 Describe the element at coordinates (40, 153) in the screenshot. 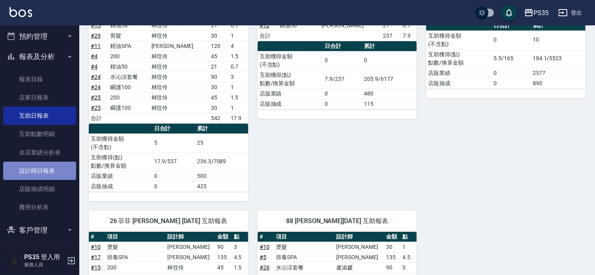

I see `a: 全店業績分析表` at that location.